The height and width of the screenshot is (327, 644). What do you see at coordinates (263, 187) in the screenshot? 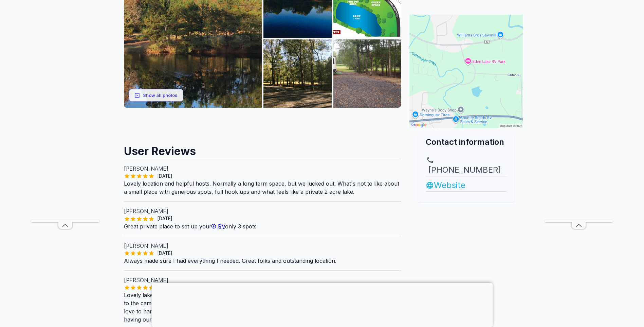
I see `p: Lovely location and helpful hosts. Normally a long term space, but we lucked out. What's not to l...` at bounding box center [263, 187].